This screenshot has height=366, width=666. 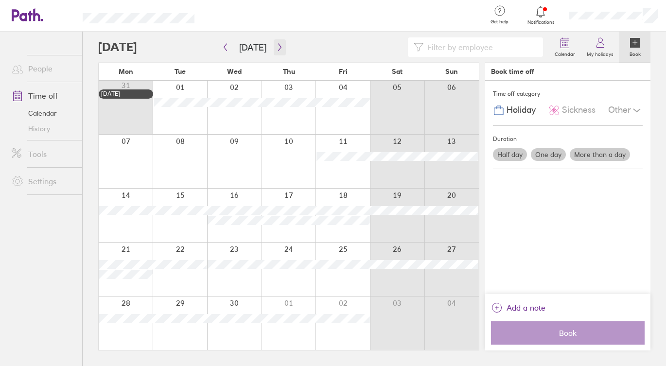 I want to click on a: Tools, so click(x=43, y=154).